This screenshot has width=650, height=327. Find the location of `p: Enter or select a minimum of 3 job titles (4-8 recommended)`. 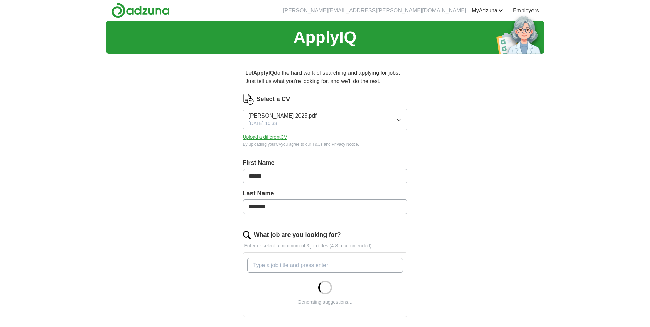

p: Enter or select a minimum of 3 job titles (4-8 recommended) is located at coordinates (325, 246).